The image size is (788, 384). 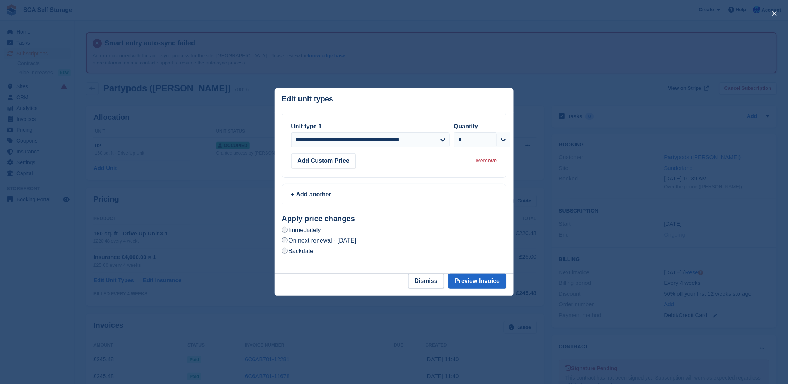 I want to click on div: Remove, so click(x=487, y=160).